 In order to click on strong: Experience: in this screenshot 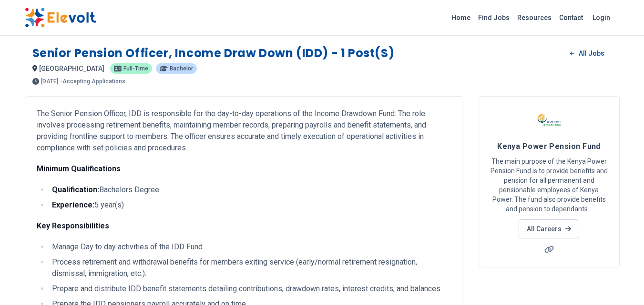, I will do `click(73, 205)`.